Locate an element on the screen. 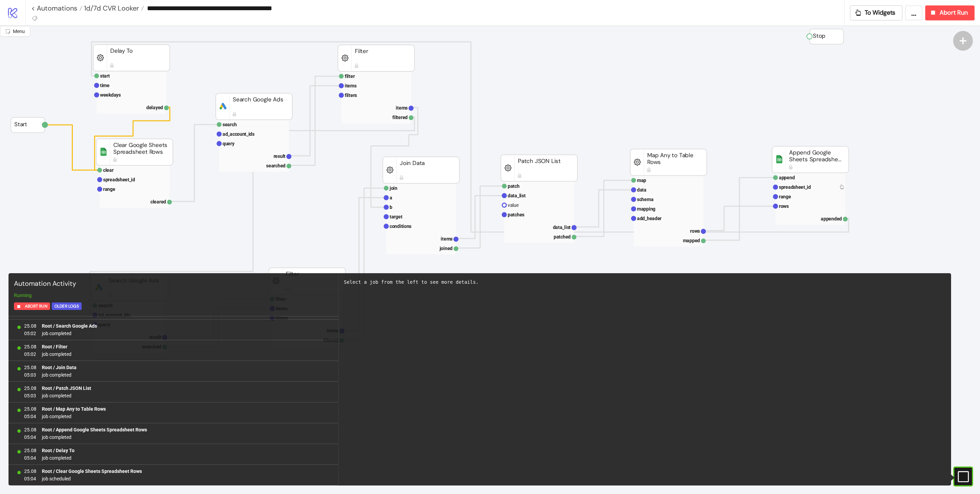 The width and height of the screenshot is (980, 494). div: Running is located at coordinates (173, 295).